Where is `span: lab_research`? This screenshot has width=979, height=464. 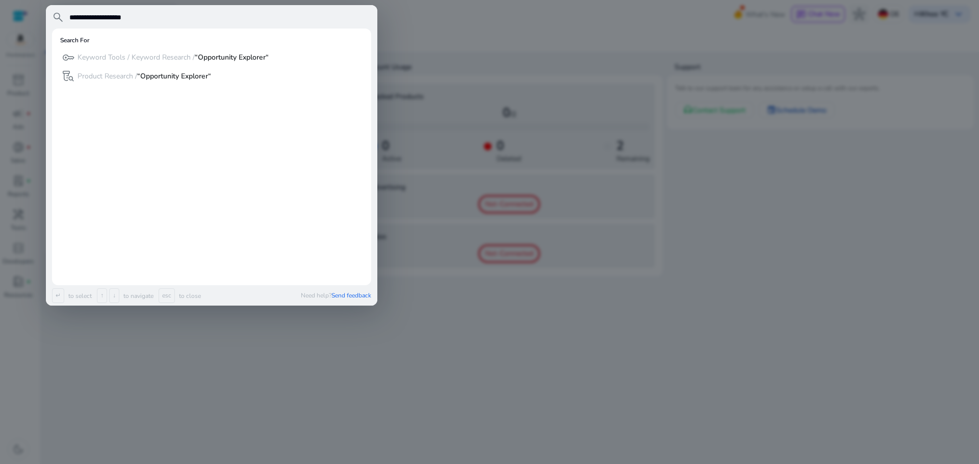 span: lab_research is located at coordinates (68, 76).